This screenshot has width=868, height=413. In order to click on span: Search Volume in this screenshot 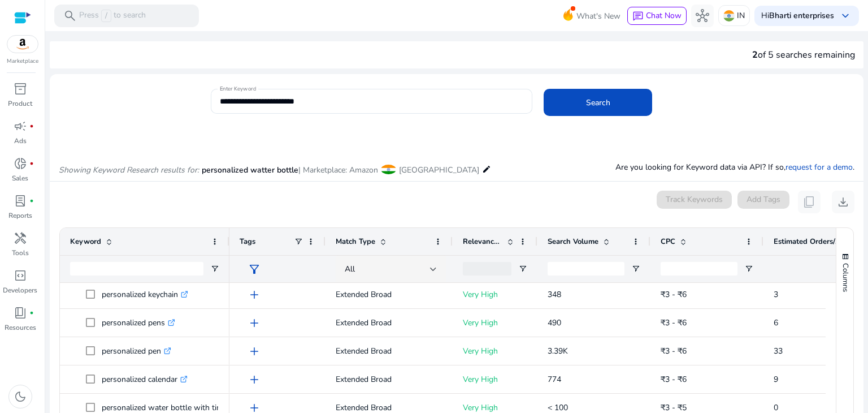, I will do `click(573, 242)`.